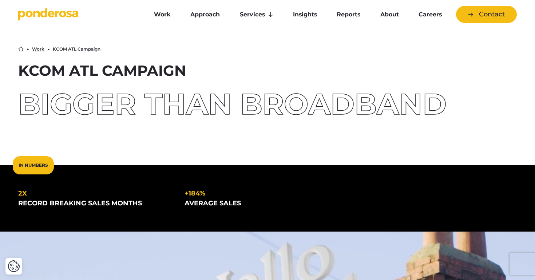 The width and height of the screenshot is (535, 280). What do you see at coordinates (14, 266) in the screenshot?
I see `img: Revisit consent button` at bounding box center [14, 266].